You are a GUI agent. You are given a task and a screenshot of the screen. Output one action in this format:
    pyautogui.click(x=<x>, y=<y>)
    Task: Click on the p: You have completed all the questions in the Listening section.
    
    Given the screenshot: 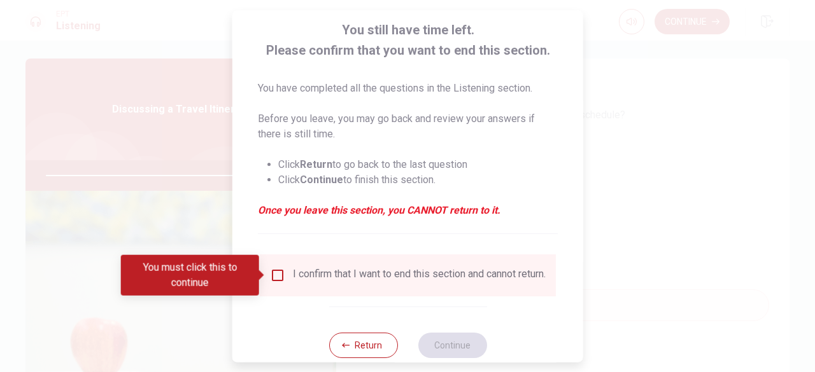 What is the action you would take?
    pyautogui.click(x=407, y=88)
    